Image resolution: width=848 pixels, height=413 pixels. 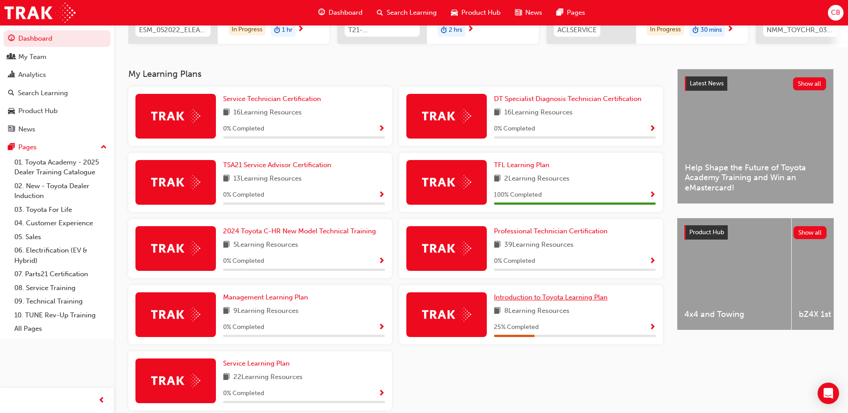 What do you see at coordinates (277, 30) in the screenshot?
I see `span: duration-icon` at bounding box center [277, 30].